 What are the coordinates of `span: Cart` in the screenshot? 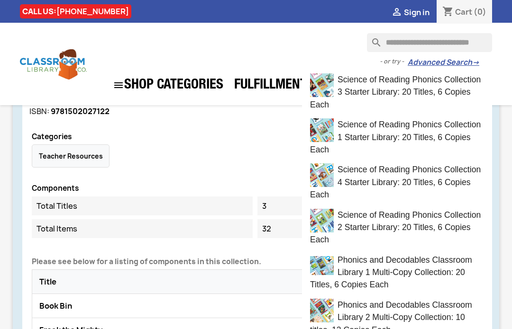 It's located at (463, 12).